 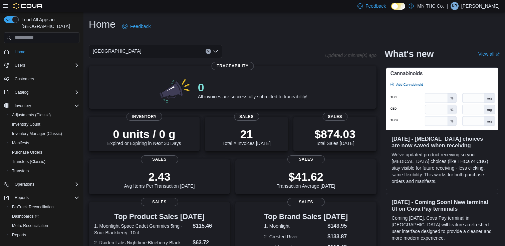 What do you see at coordinates (216, 51) in the screenshot?
I see `button: Open list of options` at bounding box center [216, 51].